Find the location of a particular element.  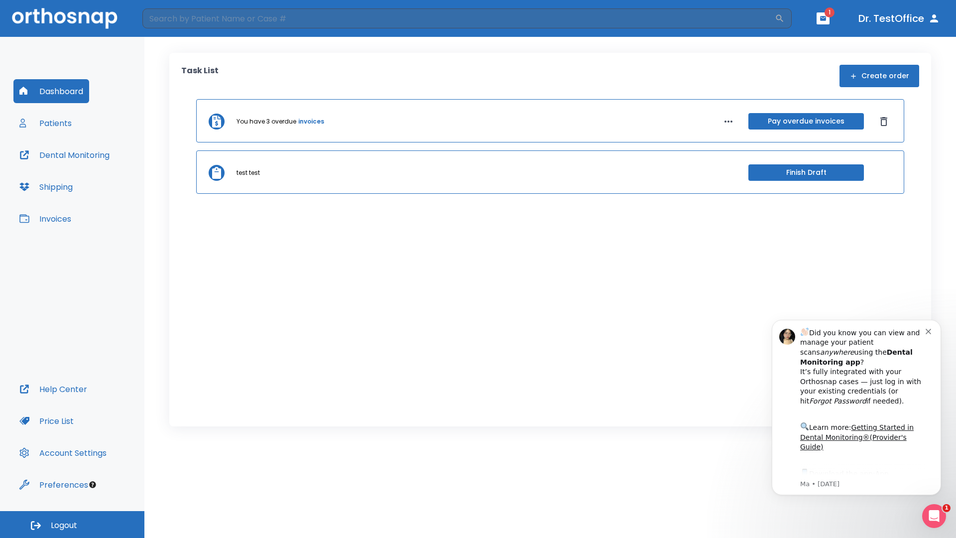

b: Dental Monitoring app is located at coordinates (100, 50).